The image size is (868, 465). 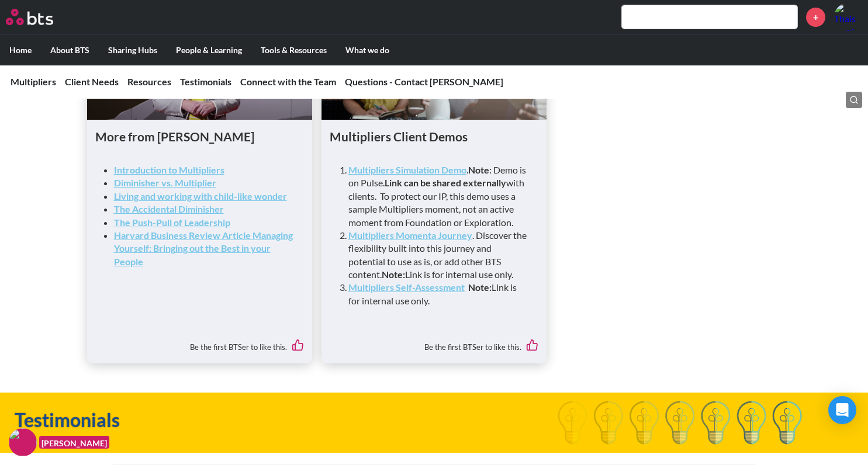 What do you see at coordinates (842, 410) in the screenshot?
I see `div: Open Intercom Messenger` at bounding box center [842, 410].